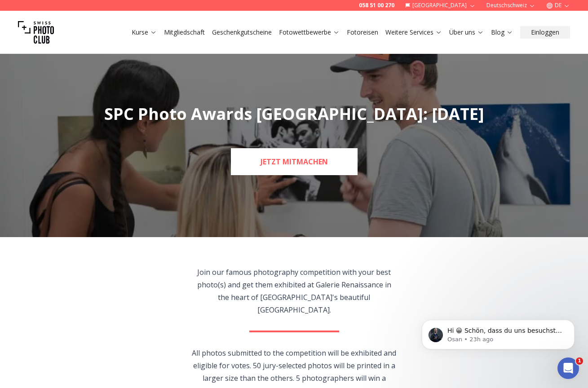  Describe the element at coordinates (309, 33) in the screenshot. I see `button: Fotowettbewerbe` at that location.